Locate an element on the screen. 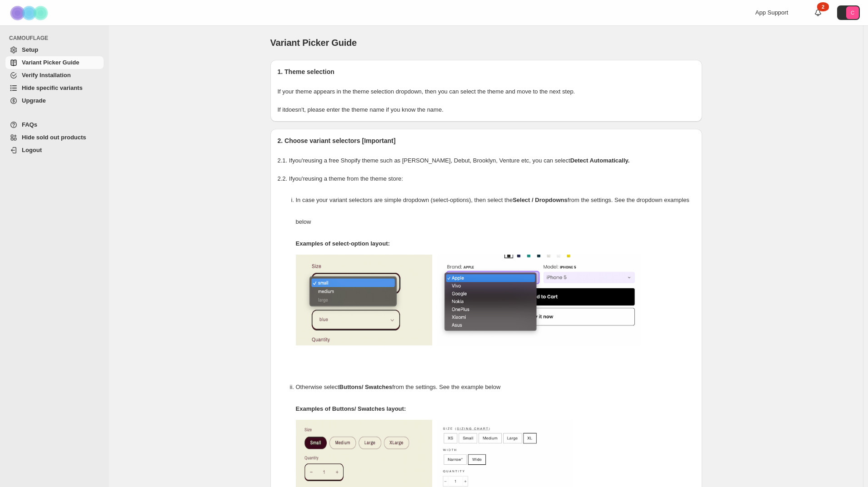  a: Hide specific variants is located at coordinates (54, 88).